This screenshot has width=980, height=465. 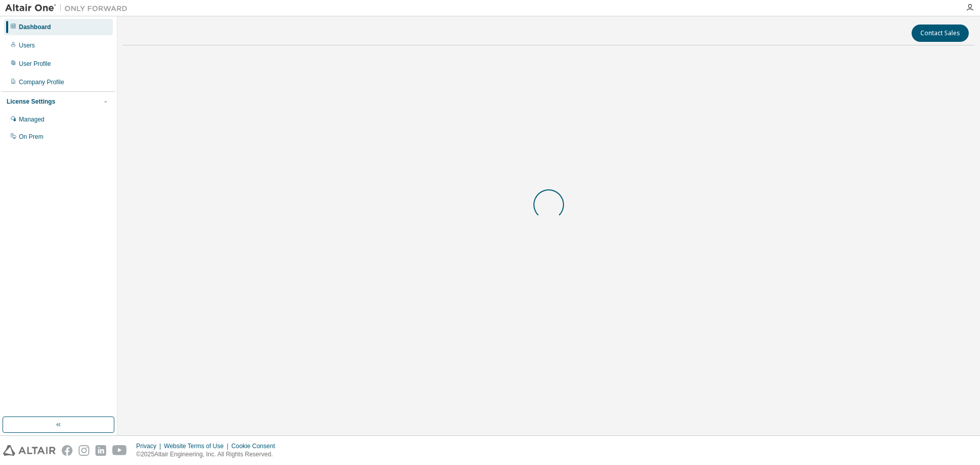 I want to click on img: youtube.svg, so click(x=119, y=450).